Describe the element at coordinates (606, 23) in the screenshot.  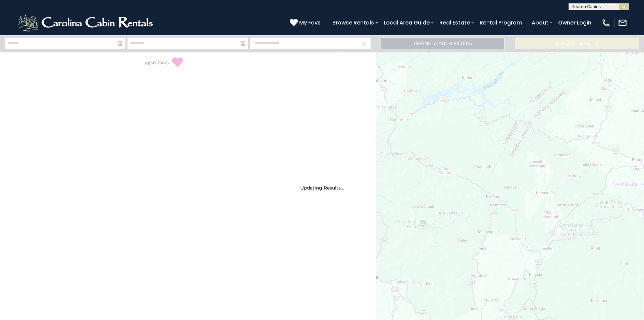
I see `img: phone-regular-white.png` at that location.